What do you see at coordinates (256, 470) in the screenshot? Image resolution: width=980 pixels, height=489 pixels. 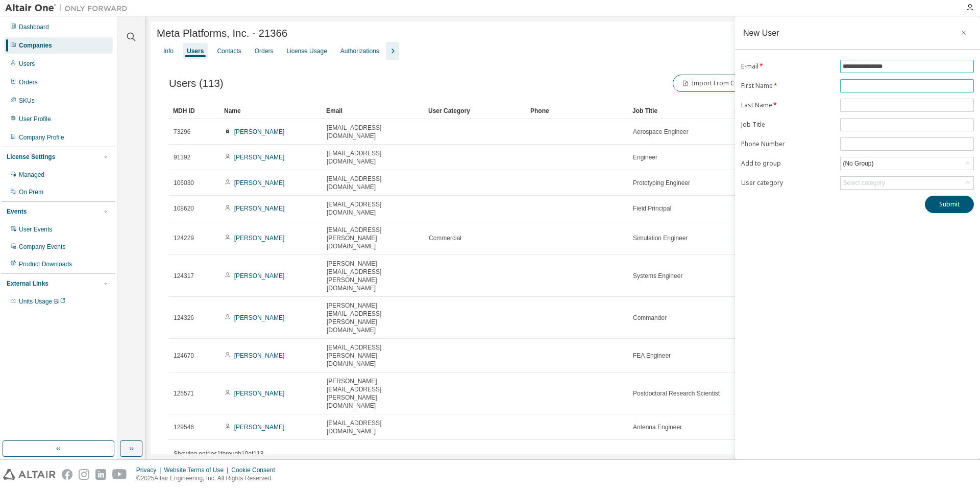 I see `div: Cookie Consent` at bounding box center [256, 470].